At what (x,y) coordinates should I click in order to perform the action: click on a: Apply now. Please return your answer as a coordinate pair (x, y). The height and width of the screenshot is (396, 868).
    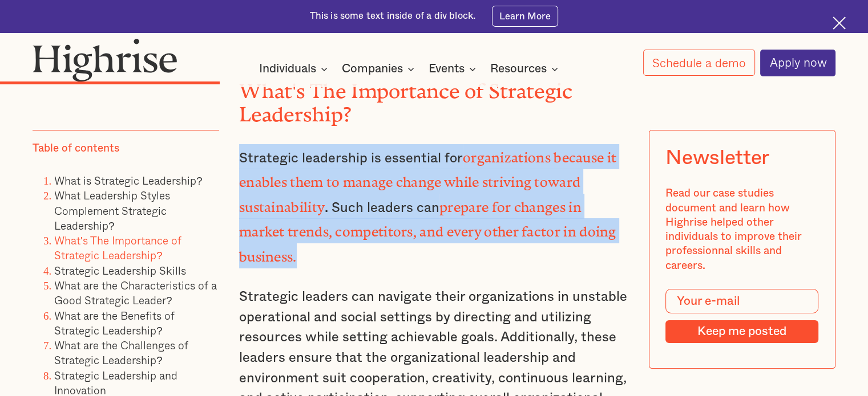
    Looking at the image, I should click on (798, 63).